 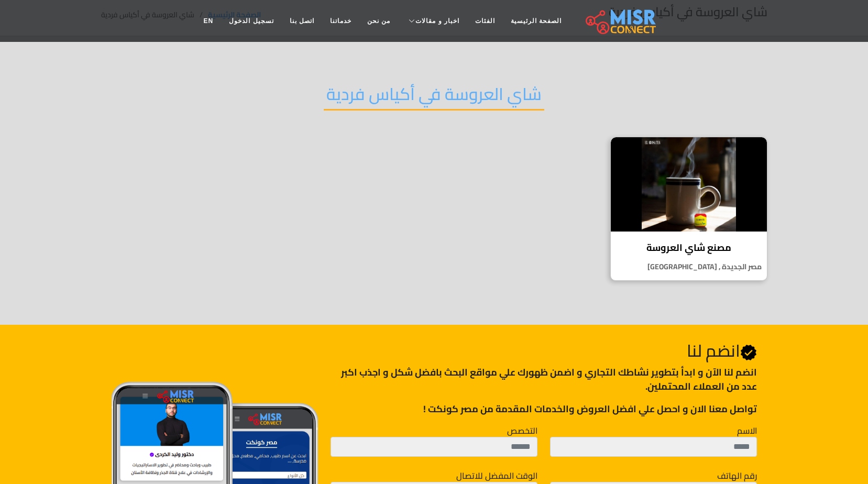 What do you see at coordinates (544, 351) in the screenshot?
I see `h2: انضم لنا` at bounding box center [544, 351].